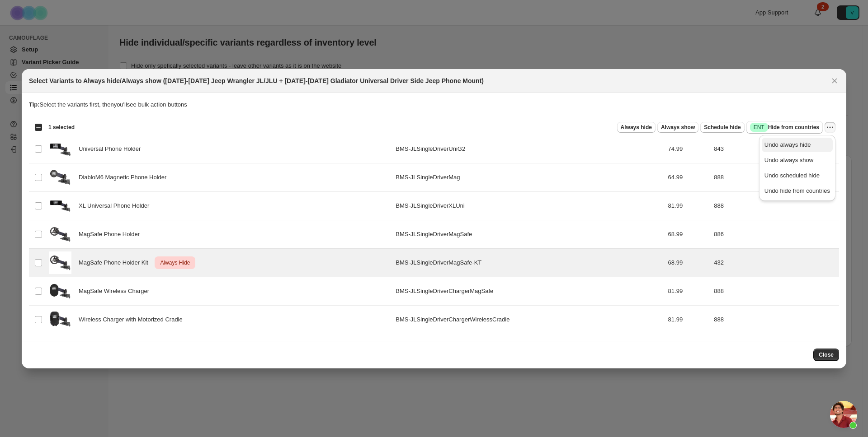  What do you see at coordinates (774, 149) in the screenshot?
I see `td: 843` at bounding box center [774, 149].